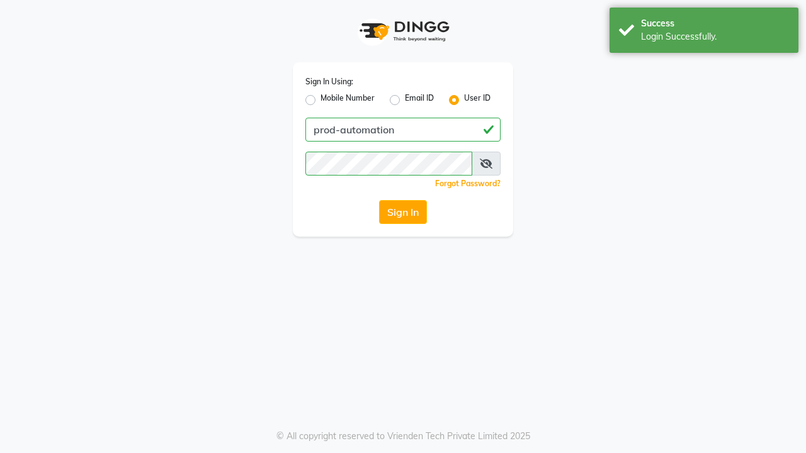  Describe the element at coordinates (329, 82) in the screenshot. I see `label: Sign In Using:` at that location.